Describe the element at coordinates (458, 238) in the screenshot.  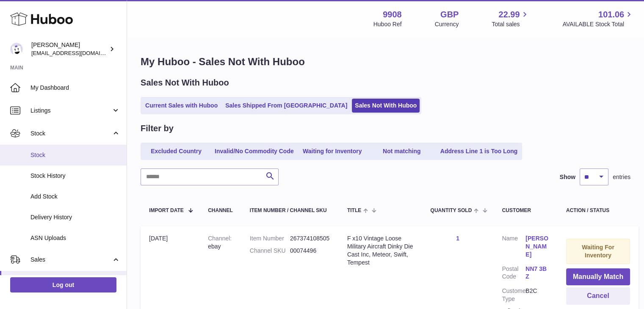
I see `a: 1` at that location.